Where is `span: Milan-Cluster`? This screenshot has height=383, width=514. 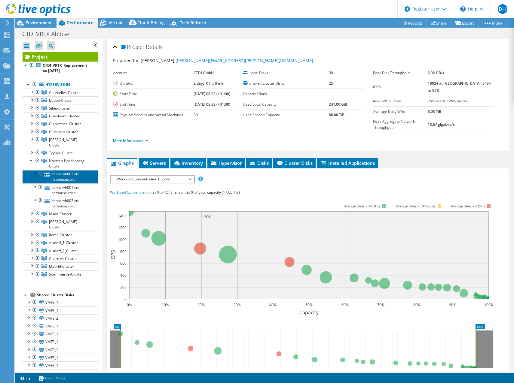 span: Milan-Cluster is located at coordinates (60, 214).